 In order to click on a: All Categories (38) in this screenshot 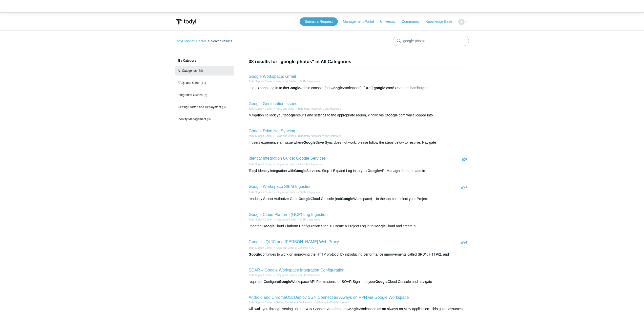, I will do `click(205, 71)`.